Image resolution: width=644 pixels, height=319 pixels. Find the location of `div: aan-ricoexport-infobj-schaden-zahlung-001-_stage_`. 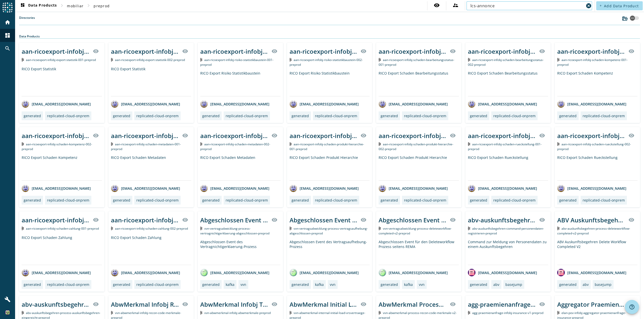

div: aan-ricoexport-infobj-schaden-zahlung-001-_stage_ is located at coordinates (56, 220).